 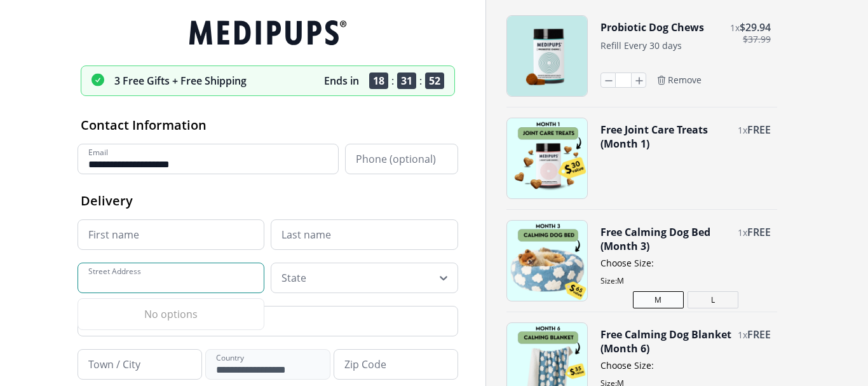 I want to click on button: Free Calming Dog Bed (Month 3), so click(x=666, y=239).